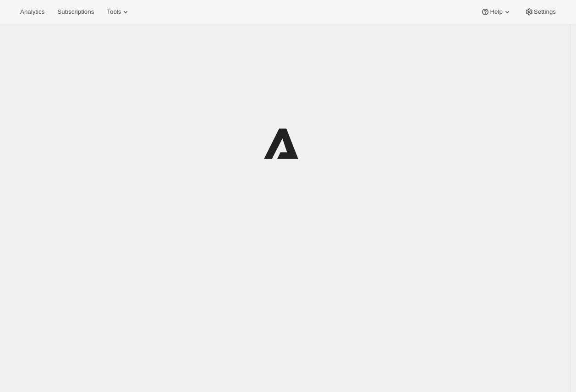  What do you see at coordinates (545, 12) in the screenshot?
I see `span: Settings` at bounding box center [545, 12].